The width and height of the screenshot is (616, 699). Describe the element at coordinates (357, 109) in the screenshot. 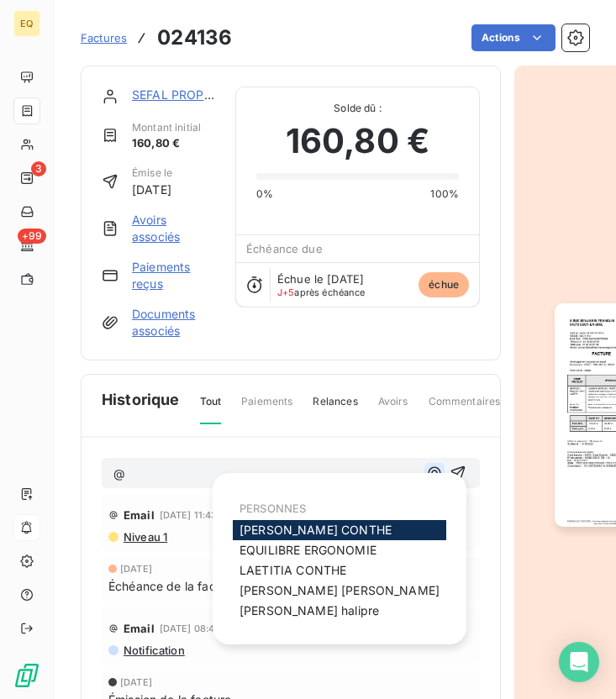

I see `span: Solde dû :` at that location.